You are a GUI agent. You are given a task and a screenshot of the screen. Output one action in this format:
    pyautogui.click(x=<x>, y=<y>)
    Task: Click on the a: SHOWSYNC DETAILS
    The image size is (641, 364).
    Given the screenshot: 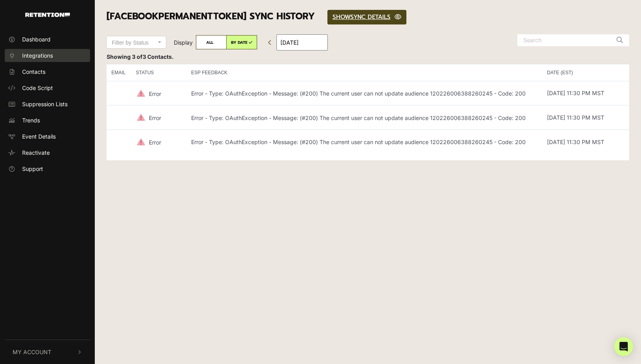 What is the action you would take?
    pyautogui.click(x=367, y=17)
    